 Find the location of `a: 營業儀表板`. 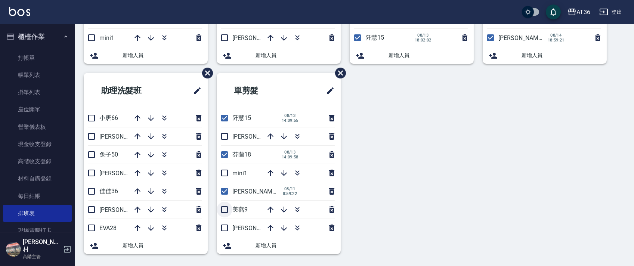

a: 營業儀表板 is located at coordinates (37, 127).